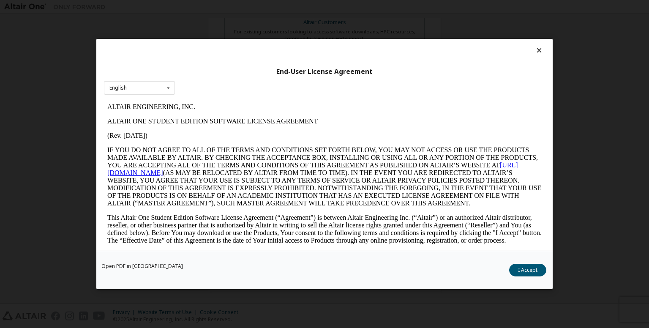 This screenshot has height=328, width=649. Describe the element at coordinates (220, 129) in the screenshot. I see `p: This Altair One Student Edition Software License Agreement (“Agreement”) is between Altair Engine...` at that location.